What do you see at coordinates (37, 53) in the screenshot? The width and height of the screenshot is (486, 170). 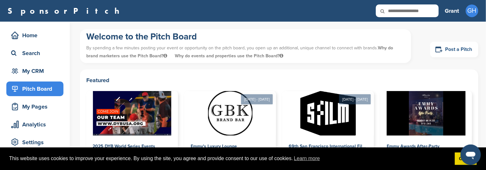 I see `div: Search` at bounding box center [37, 53].